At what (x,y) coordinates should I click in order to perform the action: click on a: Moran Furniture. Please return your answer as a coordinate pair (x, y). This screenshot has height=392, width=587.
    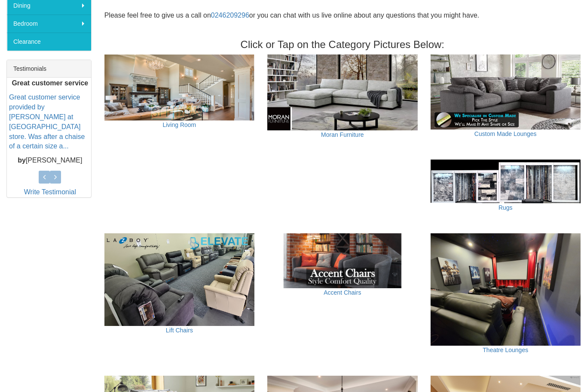
    Looking at the image, I should click on (342, 135).